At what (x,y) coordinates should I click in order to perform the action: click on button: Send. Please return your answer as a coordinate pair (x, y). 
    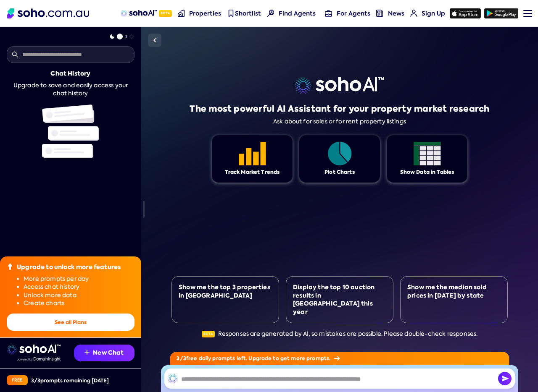
    Looking at the image, I should click on (505, 379).